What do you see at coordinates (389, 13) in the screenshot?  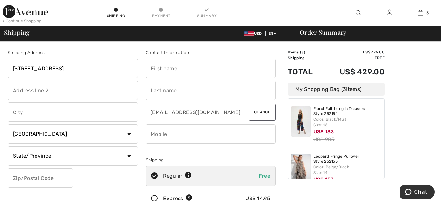 I see `a: Sign In` at bounding box center [389, 13].